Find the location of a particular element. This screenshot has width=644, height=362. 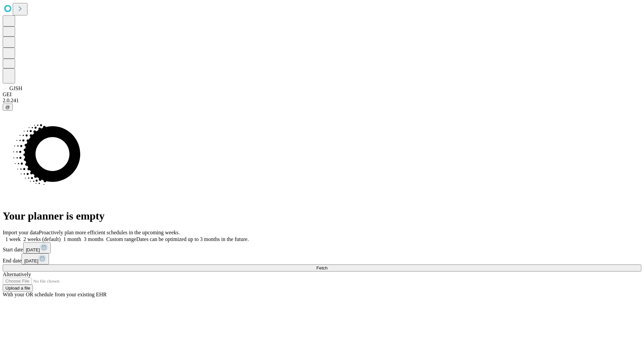

span: With your OR schedule from your existing EHR is located at coordinates (54, 294).